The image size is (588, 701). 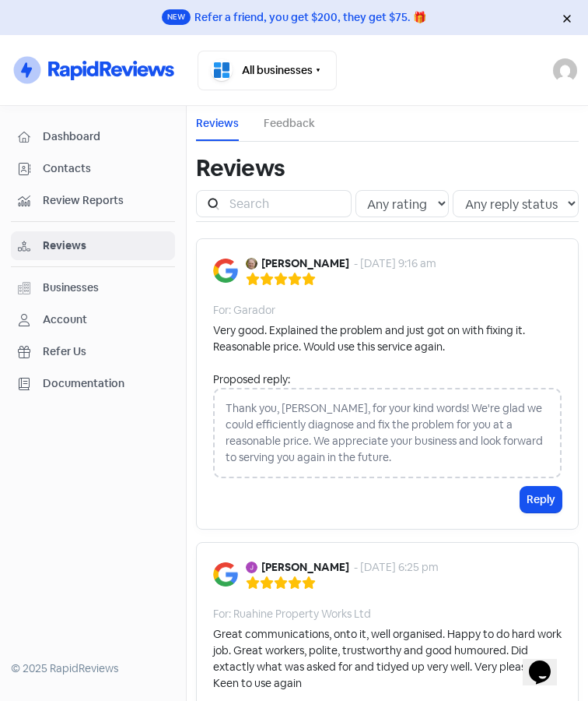 What do you see at coordinates (93, 668) in the screenshot?
I see `div: © 2025 RapidReviews` at bounding box center [93, 668].